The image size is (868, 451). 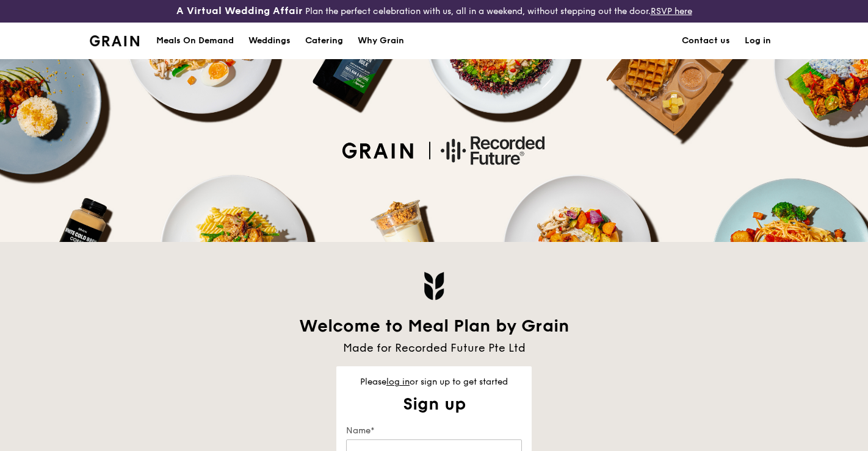 What do you see at coordinates (434, 348) in the screenshot?
I see `div: Made for Recorded Future Pte Ltd` at bounding box center [434, 348].